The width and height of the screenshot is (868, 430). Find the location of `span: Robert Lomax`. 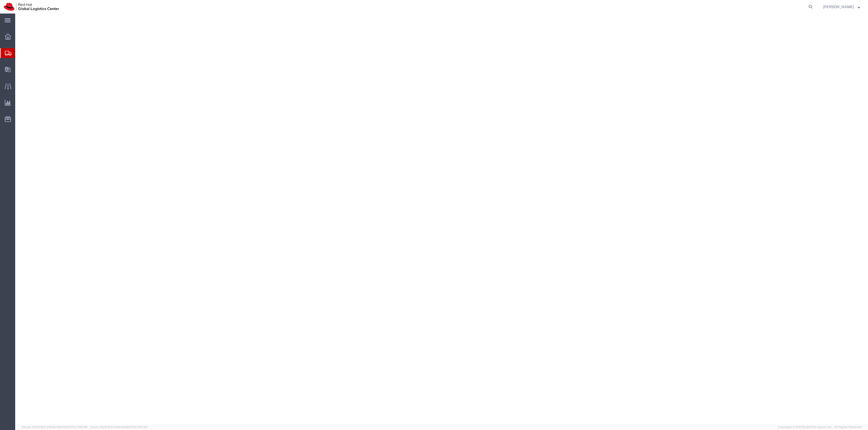

span: Robert Lomax is located at coordinates (839, 7).